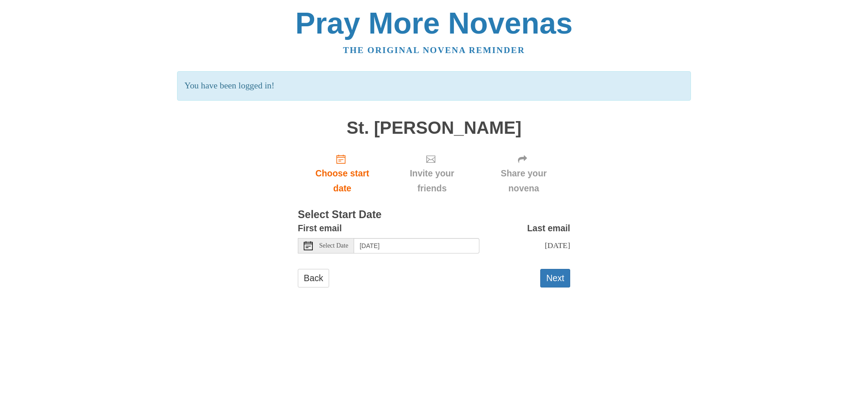  Describe the element at coordinates (434, 215) in the screenshot. I see `h3: Select Start Date` at that location.